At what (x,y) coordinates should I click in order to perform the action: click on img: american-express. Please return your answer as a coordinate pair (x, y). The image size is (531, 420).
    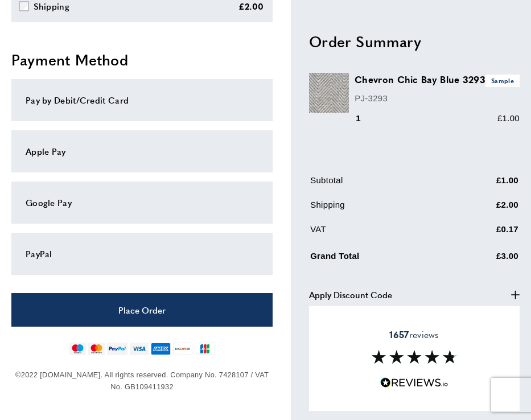
    Looking at the image, I should click on (160, 349).